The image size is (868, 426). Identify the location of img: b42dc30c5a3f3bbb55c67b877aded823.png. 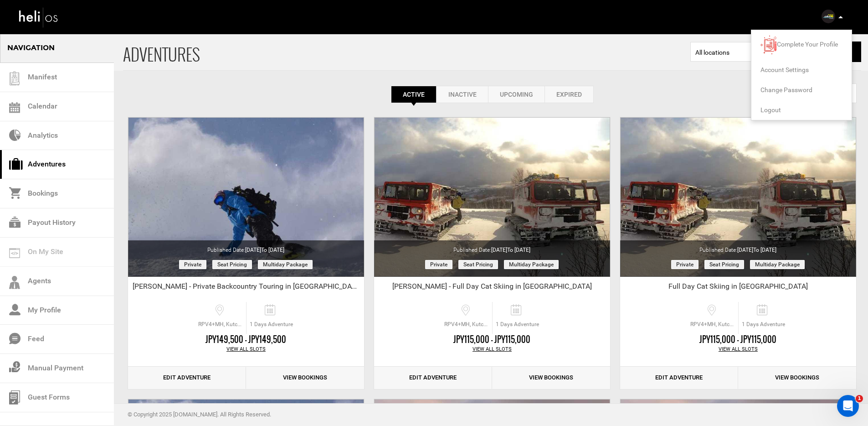
(828, 16).